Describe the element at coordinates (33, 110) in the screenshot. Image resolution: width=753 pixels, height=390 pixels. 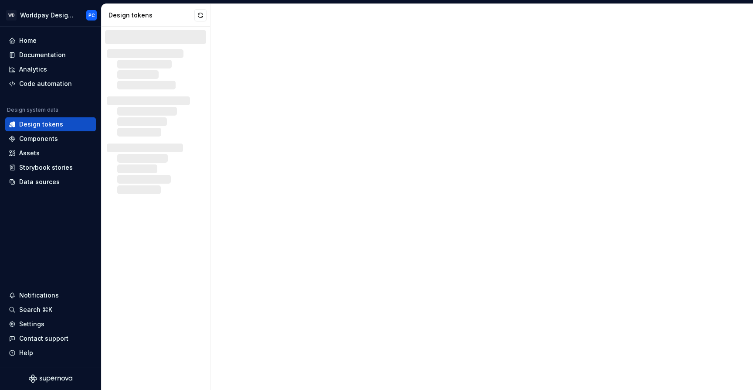
I see `div: Design system data` at that location.